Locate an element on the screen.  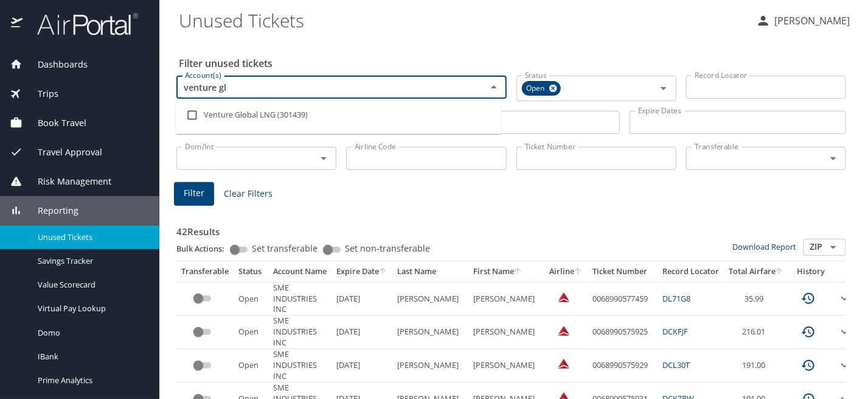
span: Reporting is located at coordinates (50, 210).